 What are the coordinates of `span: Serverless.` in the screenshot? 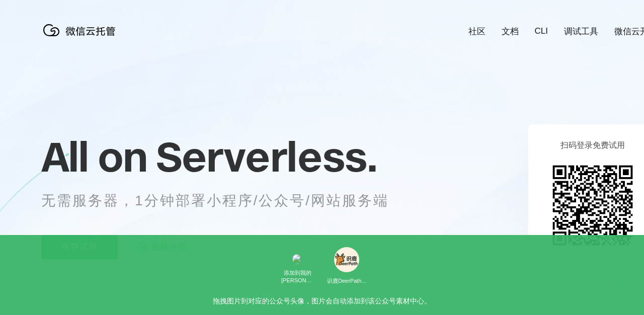 It's located at (266, 156).